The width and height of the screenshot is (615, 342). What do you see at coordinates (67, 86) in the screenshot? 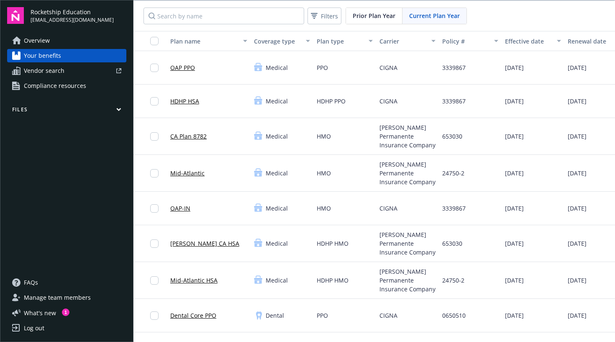
I see `a: Compliance resources` at bounding box center [67, 86].